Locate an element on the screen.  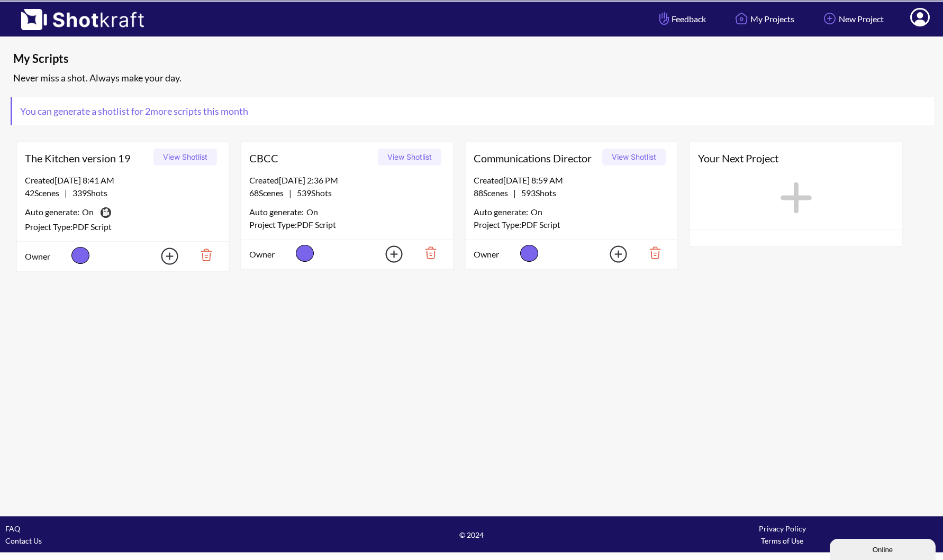
a: Contact Us is located at coordinates (24, 541).